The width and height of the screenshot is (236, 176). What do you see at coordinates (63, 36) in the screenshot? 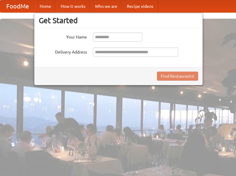
I see `label: Your Name` at bounding box center [63, 36].